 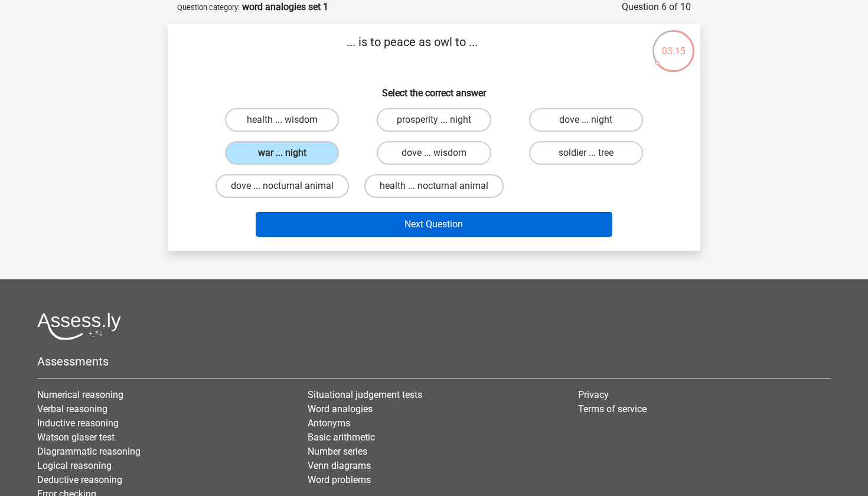 I want to click on a: Deductive reasoning, so click(x=80, y=480).